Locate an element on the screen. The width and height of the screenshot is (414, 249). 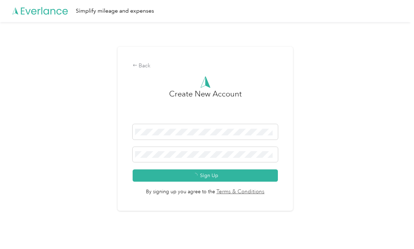
button: Sign Up is located at coordinates (205, 176).